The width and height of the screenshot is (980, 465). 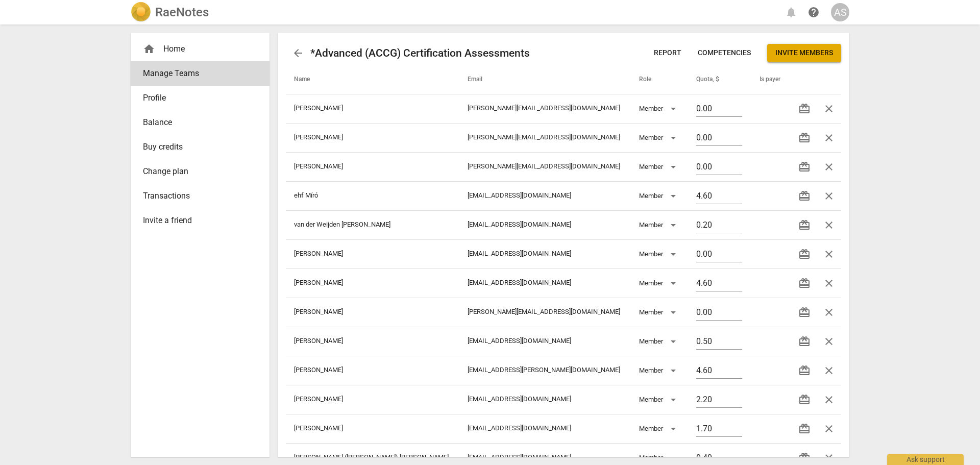 I want to click on span: home, so click(x=149, y=49).